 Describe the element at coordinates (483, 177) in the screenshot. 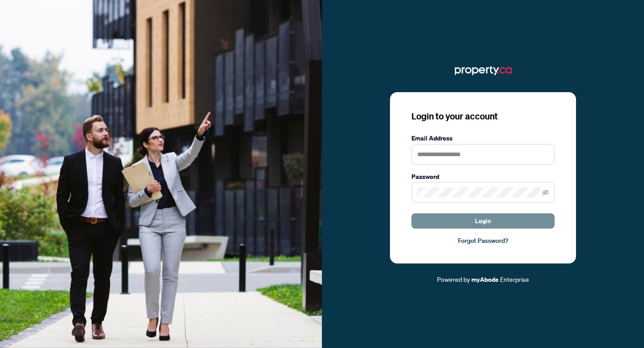

I see `label: Password` at that location.